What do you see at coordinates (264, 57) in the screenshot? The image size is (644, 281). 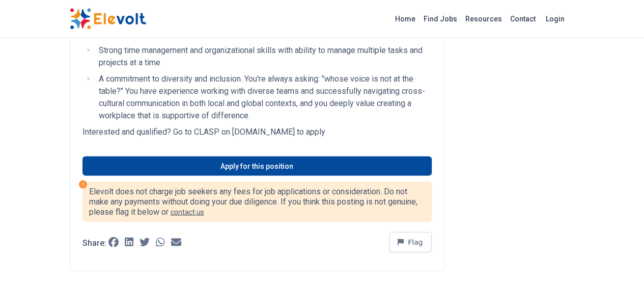 I see `li: Strong time management and organizational skills with ability to manage multiple tasks and projec...` at bounding box center [264, 57].